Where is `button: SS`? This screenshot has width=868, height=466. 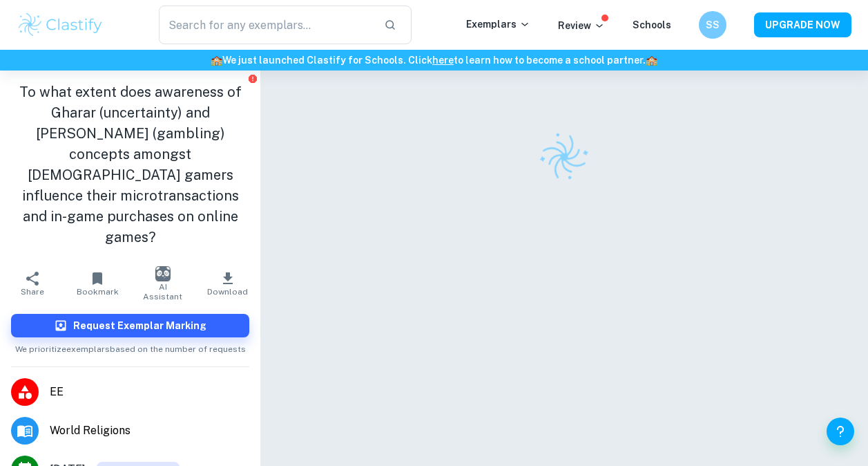 button: SS is located at coordinates (713, 25).